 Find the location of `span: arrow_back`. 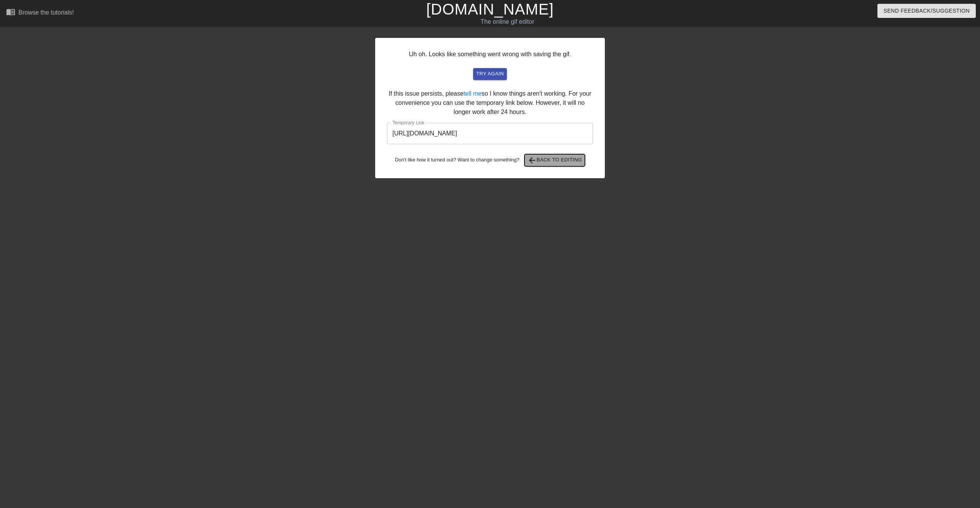

span: arrow_back is located at coordinates (532, 160).